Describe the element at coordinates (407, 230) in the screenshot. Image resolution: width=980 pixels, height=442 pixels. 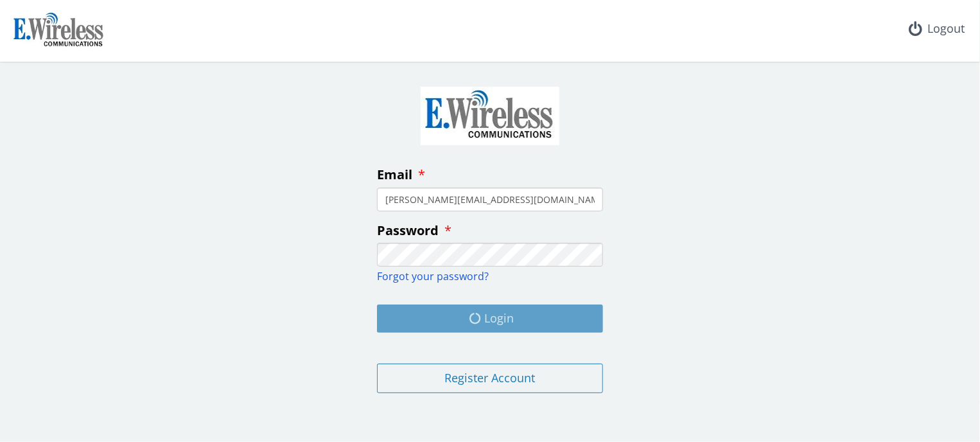
I see `span: Password` at that location.